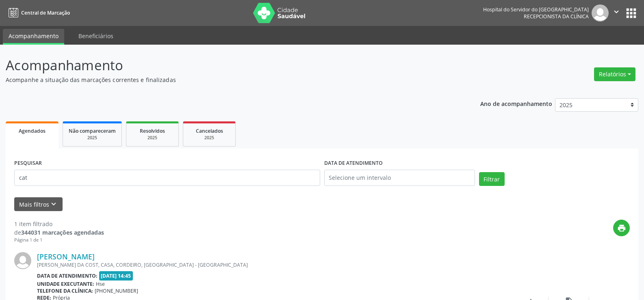 The height and width of the screenshot is (300, 644). Describe the element at coordinates (38, 204) in the screenshot. I see `button: Mais filtroskeyboard_arrow_down` at that location.